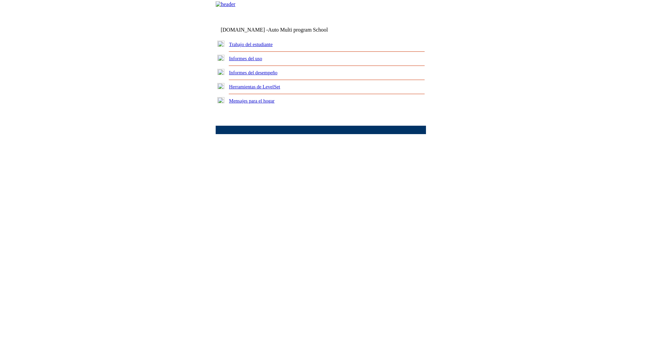 The height and width of the screenshot is (363, 645). Describe the element at coordinates (246, 58) in the screenshot. I see `a: Informes del uso` at that location.